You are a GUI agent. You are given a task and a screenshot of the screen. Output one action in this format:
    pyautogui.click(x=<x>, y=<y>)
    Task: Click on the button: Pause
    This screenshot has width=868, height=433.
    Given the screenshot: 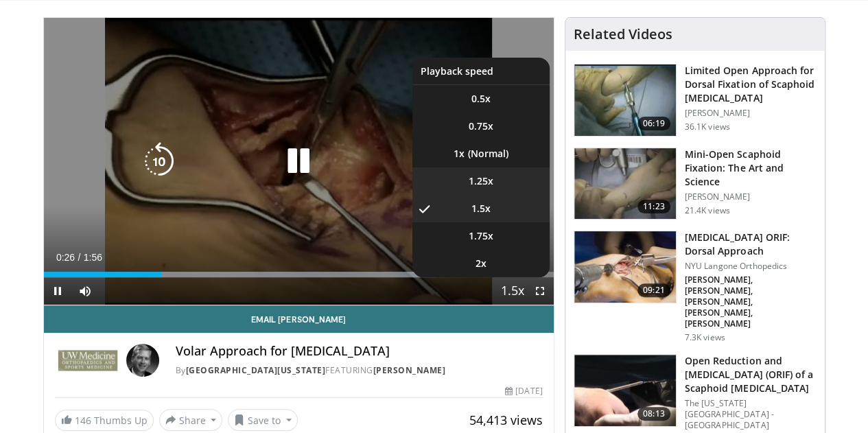 What is the action you would take?
    pyautogui.click(x=58, y=291)
    